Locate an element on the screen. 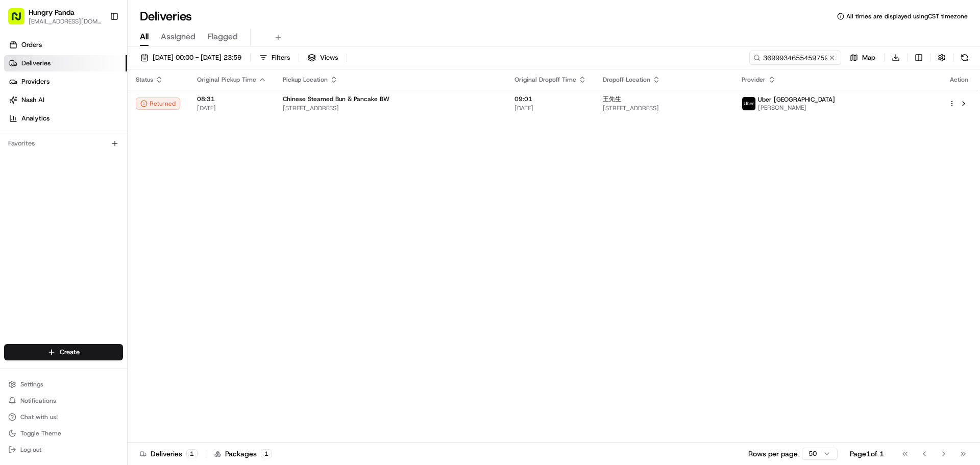  button: Map is located at coordinates (863, 57).